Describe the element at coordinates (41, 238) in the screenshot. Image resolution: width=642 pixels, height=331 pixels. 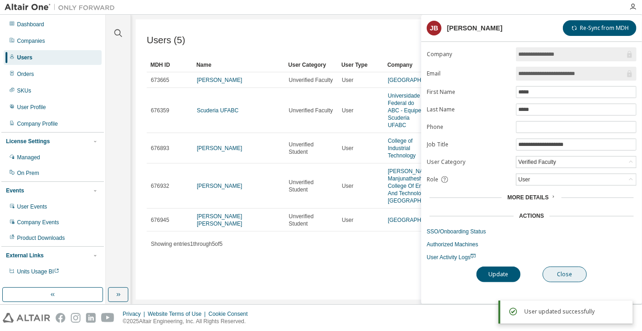
I see `div: Product Downloads` at that location.